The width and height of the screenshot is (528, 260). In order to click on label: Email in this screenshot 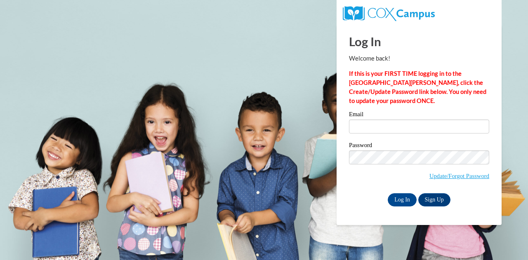, I will do `click(419, 116)`.